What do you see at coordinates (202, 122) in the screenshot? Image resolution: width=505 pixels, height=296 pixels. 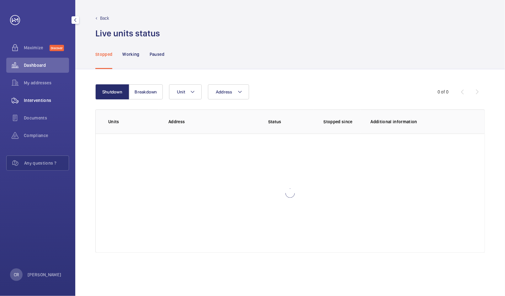 I see `p: Address` at bounding box center [202, 122].